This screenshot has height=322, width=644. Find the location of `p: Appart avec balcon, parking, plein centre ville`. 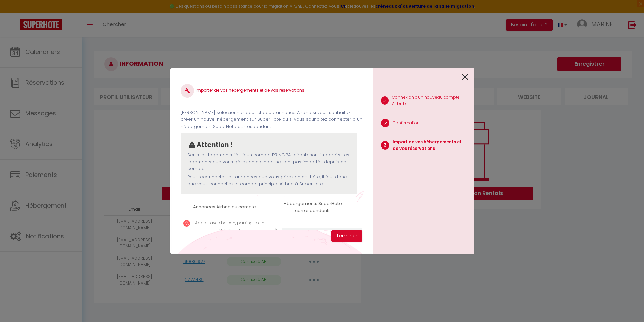

p: Appart avec balcon, parking, plein centre ville is located at coordinates (230, 227).